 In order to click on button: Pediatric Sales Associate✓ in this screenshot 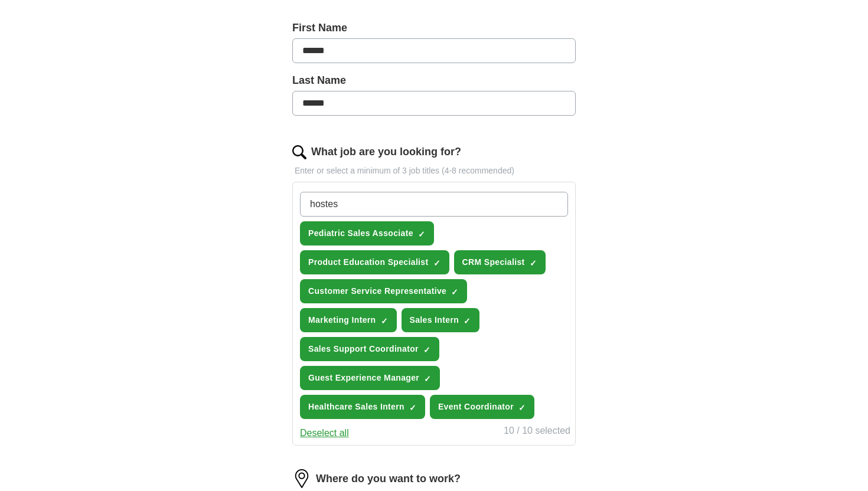, I will do `click(367, 233)`.